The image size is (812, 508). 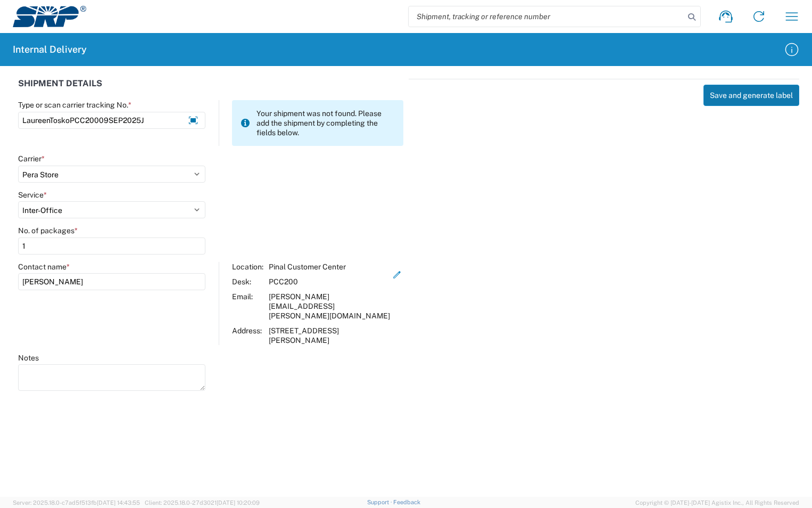 What do you see at coordinates (49, 49) in the screenshot?
I see `h2: Internal Delivery` at bounding box center [49, 49].